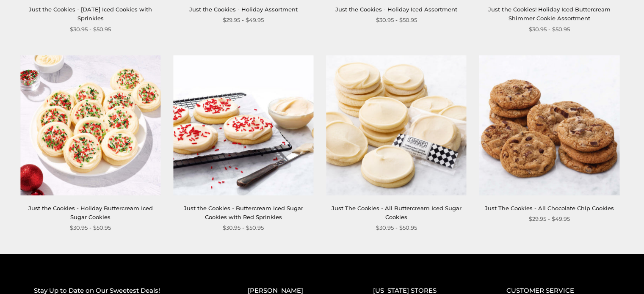 The width and height of the screenshot is (644, 294). What do you see at coordinates (90, 125) in the screenshot?
I see `img: Just the Cookies - Holiday Buttercream Iced Sugar Cookies` at bounding box center [90, 125].